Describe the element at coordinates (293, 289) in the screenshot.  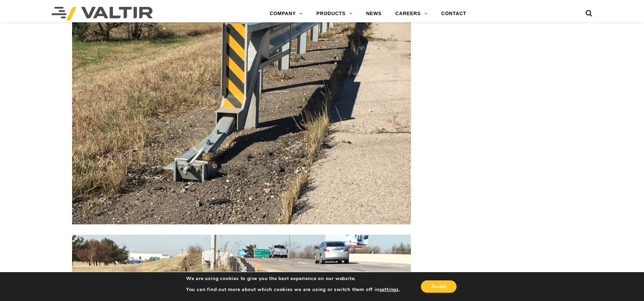
I see `p: You can find out more about which cookies we are using or switch them off in .` at that location.